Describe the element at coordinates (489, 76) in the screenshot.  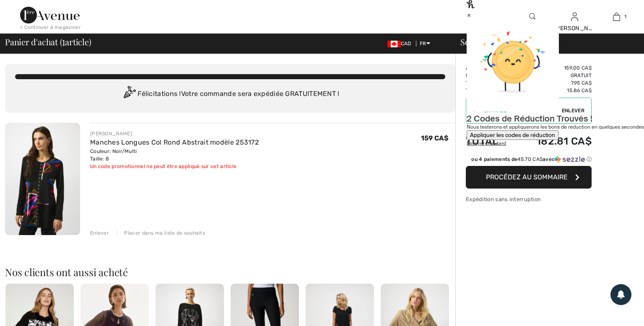
I see `td: Livraison` at that location.